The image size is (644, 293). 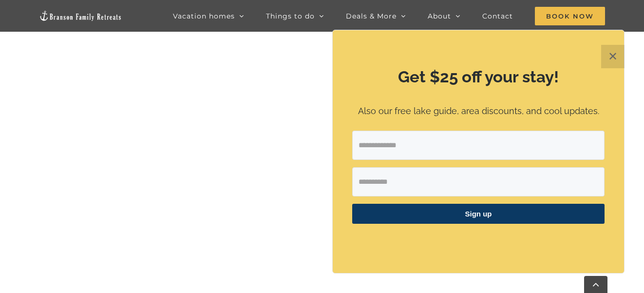 What do you see at coordinates (478, 145) in the screenshot?
I see `input: Email Address` at bounding box center [478, 145].